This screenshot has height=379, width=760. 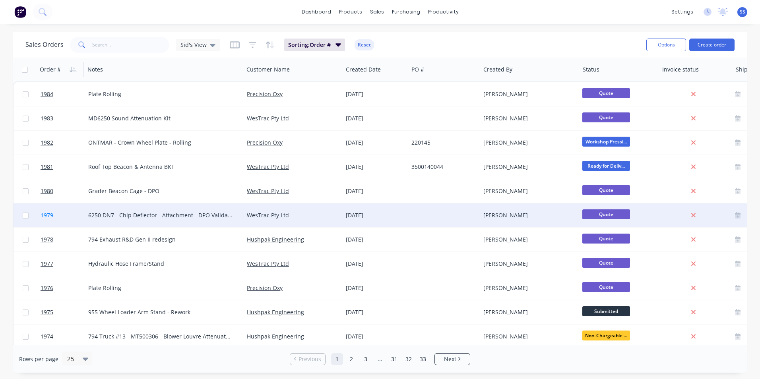 What do you see at coordinates (409, 359) in the screenshot?
I see `a: Page 32` at bounding box center [409, 359].